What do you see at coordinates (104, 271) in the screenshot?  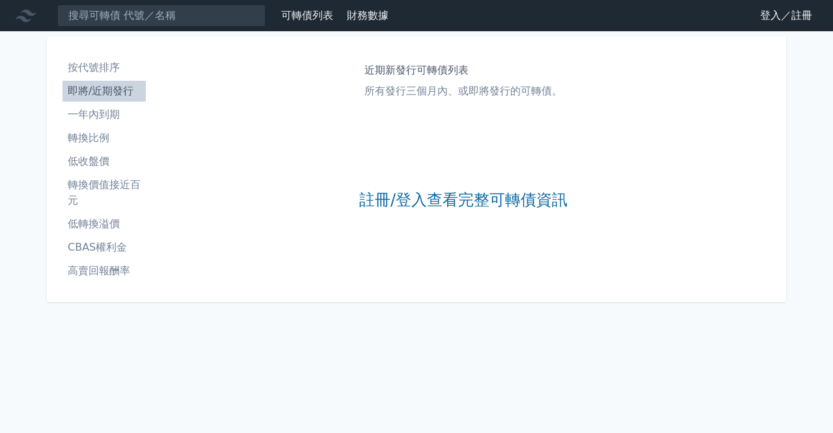 I see `a: 高賣回報酬率` at bounding box center [104, 271].